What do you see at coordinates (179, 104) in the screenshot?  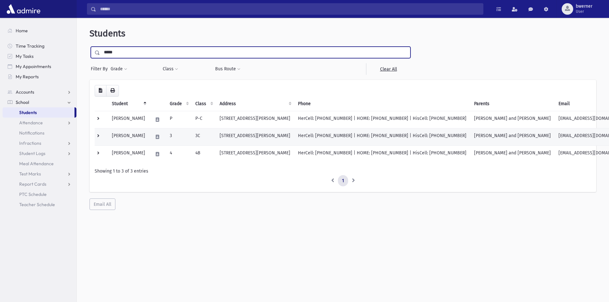 I see `th: Grade: activate to sort column ascending` at bounding box center [179, 104].